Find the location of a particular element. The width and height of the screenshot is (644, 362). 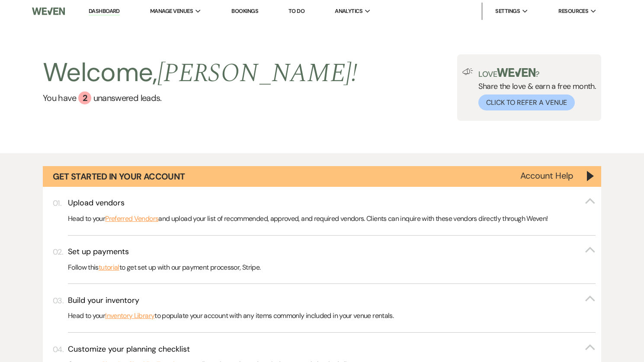

h3: Upload vendors is located at coordinates (96, 203).